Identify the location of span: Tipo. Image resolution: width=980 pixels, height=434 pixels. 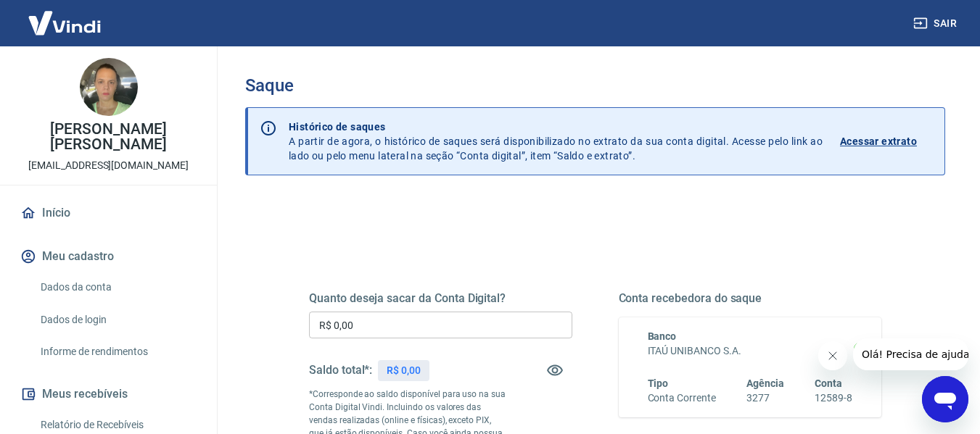
(658, 383).